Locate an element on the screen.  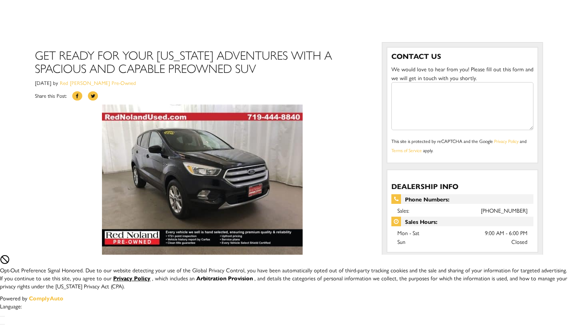
a: Terms of Service is located at coordinates (406, 150).